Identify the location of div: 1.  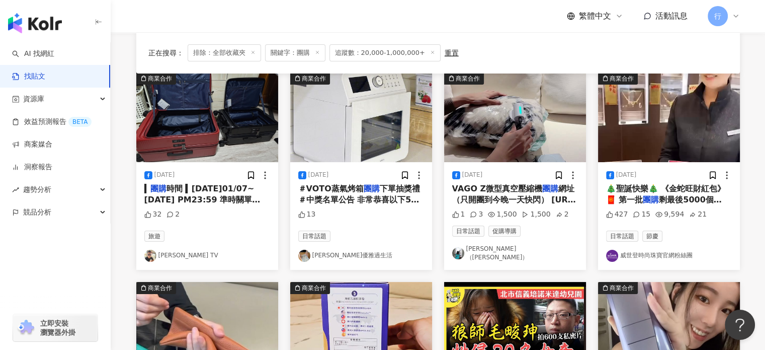
(459, 214).